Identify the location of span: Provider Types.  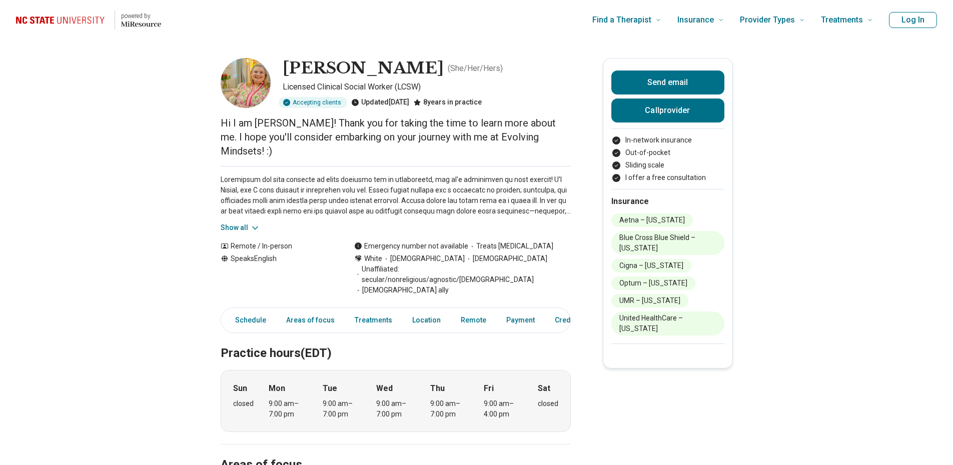
(767, 20).